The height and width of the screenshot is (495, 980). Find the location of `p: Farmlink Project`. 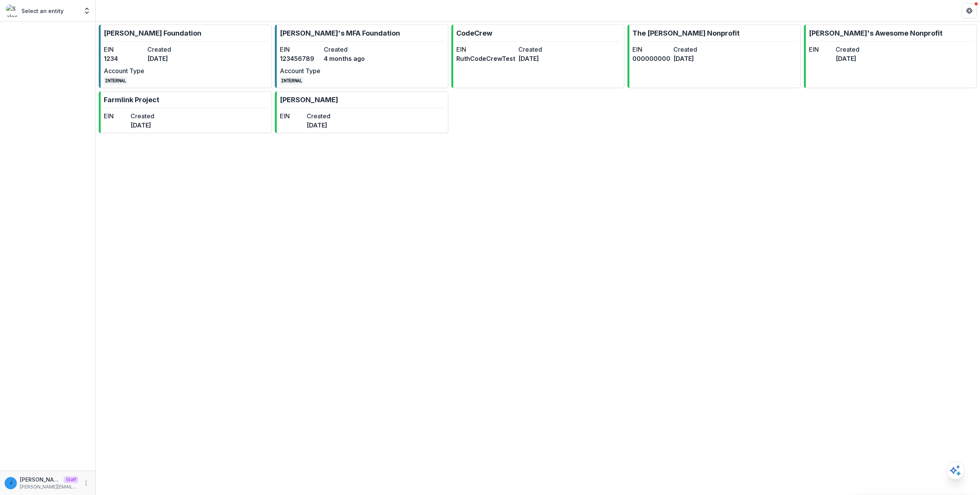

p: Farmlink Project is located at coordinates (131, 100).